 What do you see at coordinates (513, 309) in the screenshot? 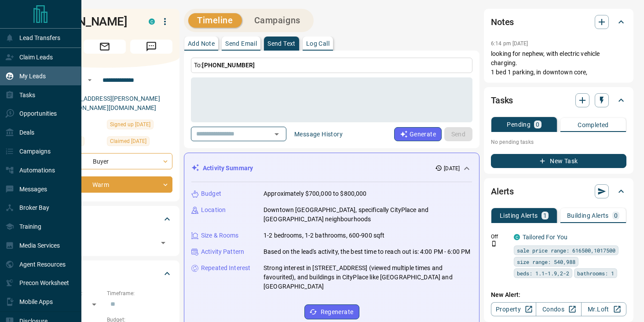
I see `a: Property` at bounding box center [513, 309].